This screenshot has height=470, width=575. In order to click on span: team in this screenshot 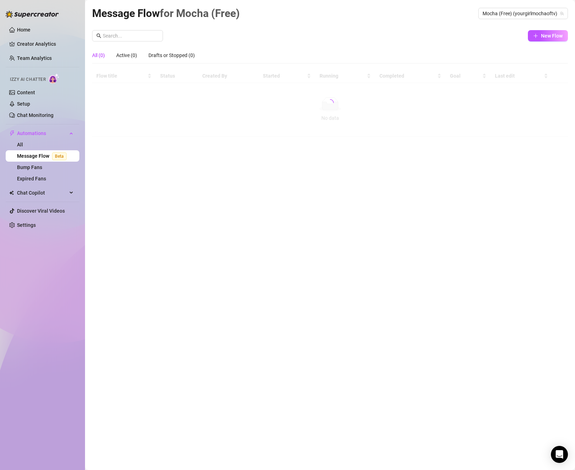, I will do `click(562, 13)`.